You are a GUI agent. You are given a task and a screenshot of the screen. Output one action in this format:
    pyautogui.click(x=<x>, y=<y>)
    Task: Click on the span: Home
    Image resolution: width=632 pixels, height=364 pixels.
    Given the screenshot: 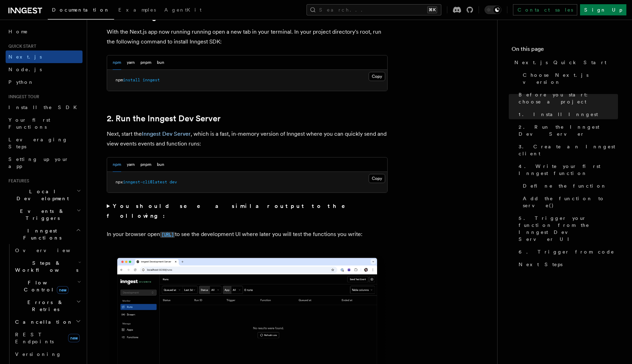 What is the action you would take?
    pyautogui.click(x=18, y=32)
    